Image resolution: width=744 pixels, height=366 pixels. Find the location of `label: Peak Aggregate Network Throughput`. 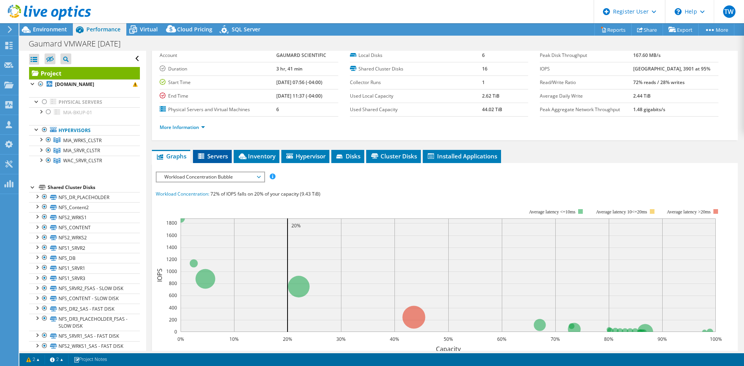

label: Peak Aggregate Network Throughput is located at coordinates (586, 110).